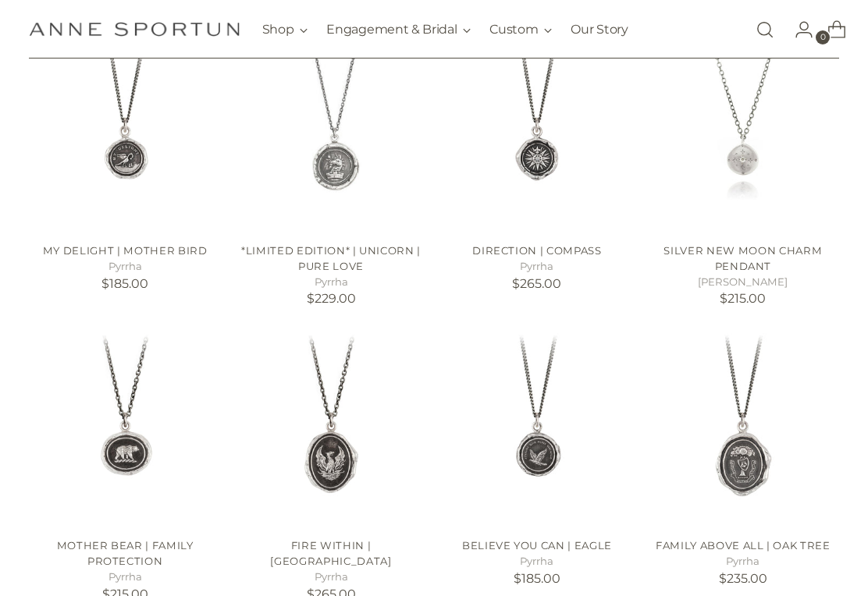 Image resolution: width=868 pixels, height=596 pixels. Describe the element at coordinates (743, 579) in the screenshot. I see `span: $235.00` at that location.